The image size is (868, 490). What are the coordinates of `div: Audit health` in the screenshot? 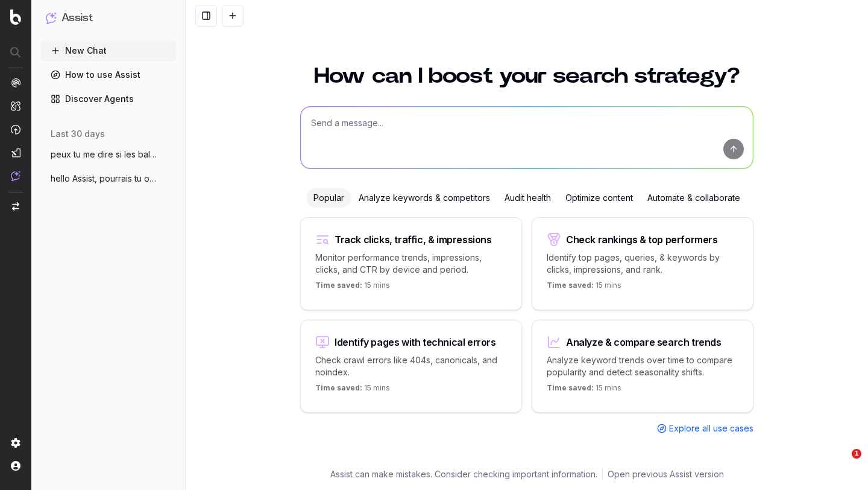 It's located at (528, 198).